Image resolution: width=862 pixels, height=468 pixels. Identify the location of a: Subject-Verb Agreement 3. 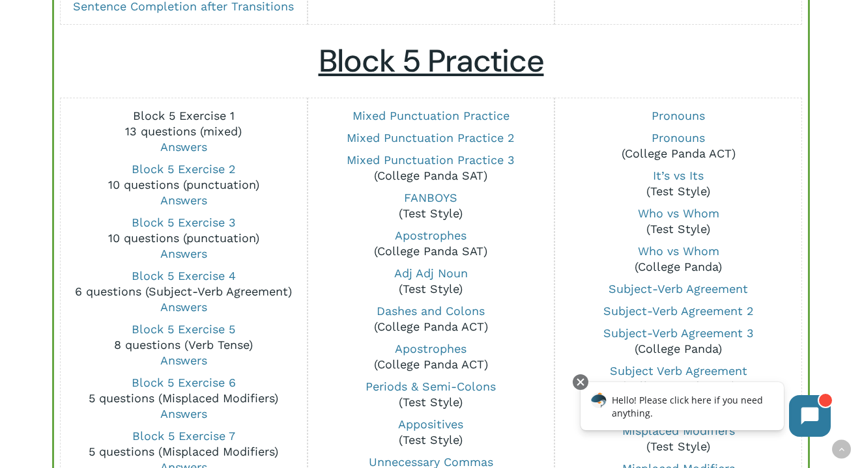
(678, 333).